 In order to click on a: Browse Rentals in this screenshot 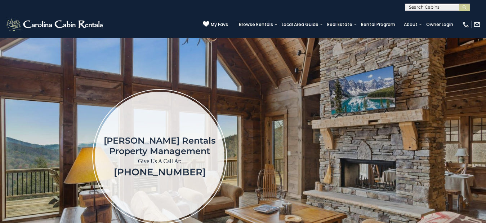, I will do `click(256, 25)`.